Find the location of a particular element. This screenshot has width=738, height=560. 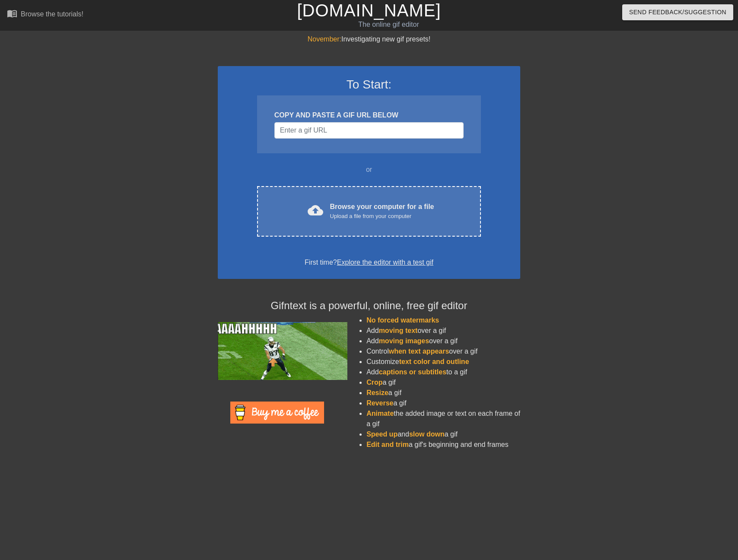

span: menu_book is located at coordinates (12, 13).